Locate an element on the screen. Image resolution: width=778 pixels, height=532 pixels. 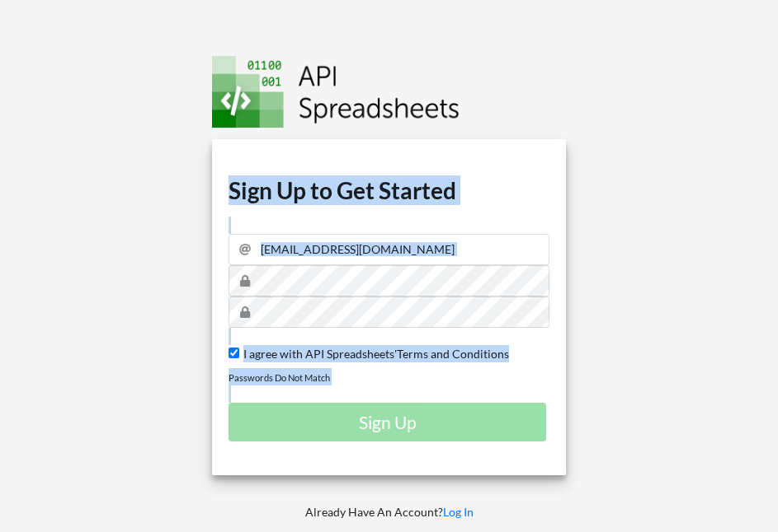
a: Log In is located at coordinates (458, 512).